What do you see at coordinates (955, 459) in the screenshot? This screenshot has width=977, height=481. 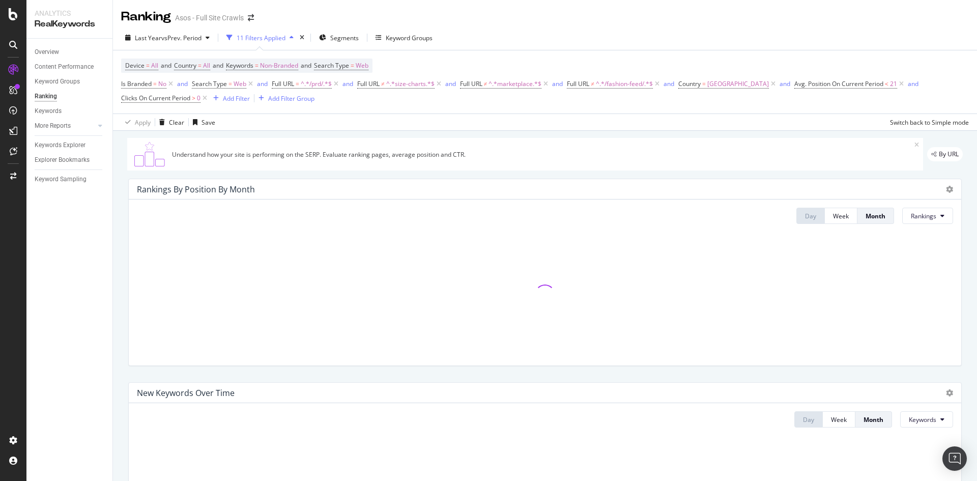 I see `div: Open Intercom Messenger` at bounding box center [955, 459].